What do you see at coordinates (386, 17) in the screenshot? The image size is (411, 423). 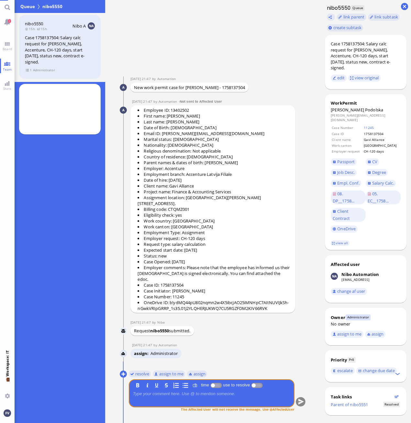 I see `span: link subtask` at bounding box center [386, 17].